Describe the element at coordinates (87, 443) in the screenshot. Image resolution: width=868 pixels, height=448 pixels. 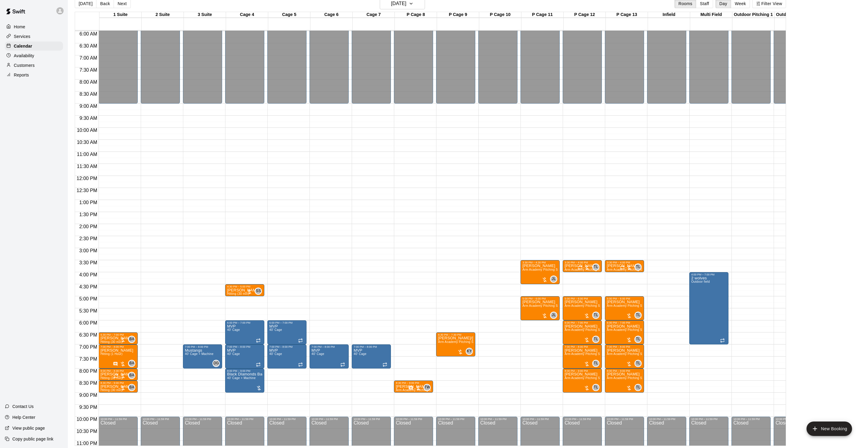
I see `span: 11:00 PM` at that location.